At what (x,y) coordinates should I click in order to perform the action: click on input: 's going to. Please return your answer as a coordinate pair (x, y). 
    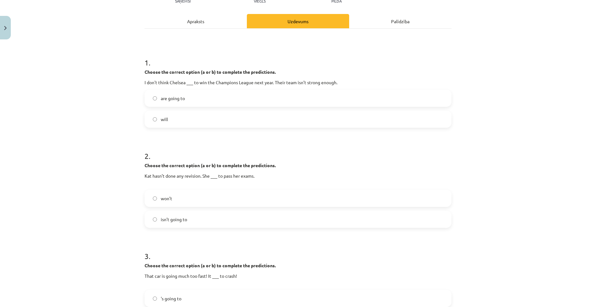
    Looking at the image, I should click on (155, 298).